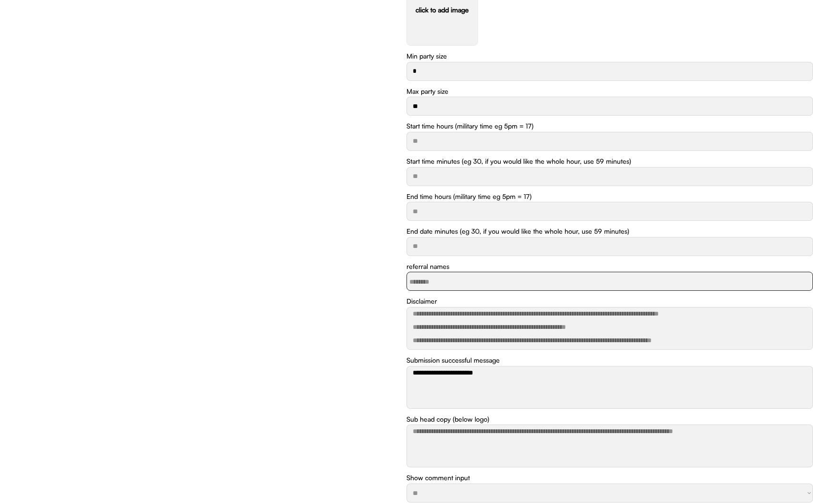  What do you see at coordinates (454, 360) in the screenshot?
I see `div: Submission successful message` at bounding box center [454, 360].